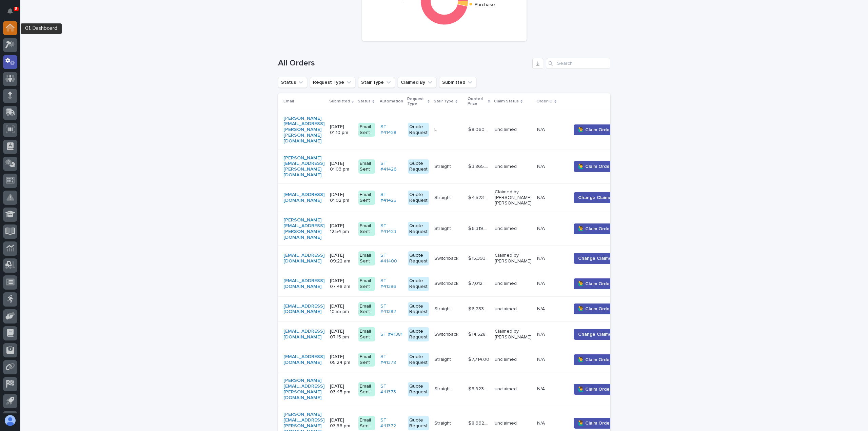  What do you see at coordinates (480, 359) in the screenshot?
I see `p: $ 7,714.00` at bounding box center [480, 359].